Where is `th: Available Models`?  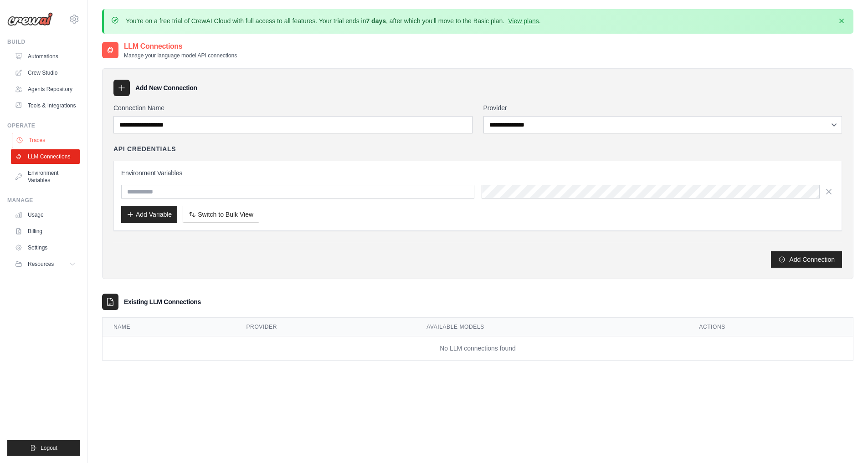
th: Available Models is located at coordinates (552, 326).